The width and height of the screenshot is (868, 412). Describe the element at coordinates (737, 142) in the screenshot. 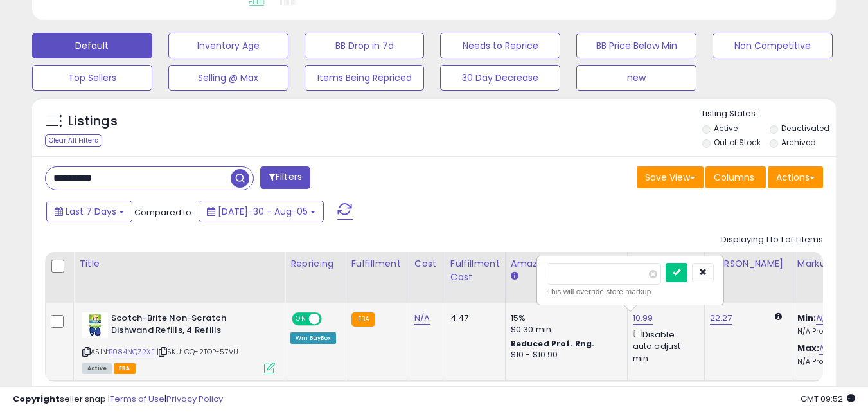

I see `label: Out of Stock` at that location.